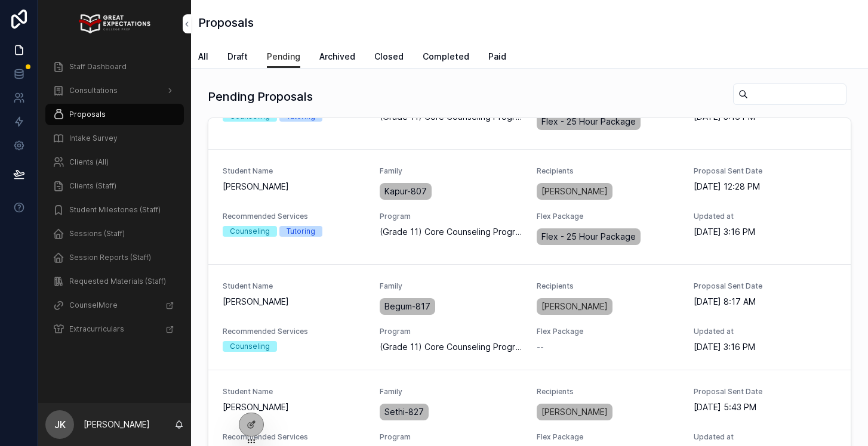 Image resolution: width=868 pixels, height=446 pixels. Describe the element at coordinates (260, 97) in the screenshot. I see `h1: Pending Proposals` at that location.